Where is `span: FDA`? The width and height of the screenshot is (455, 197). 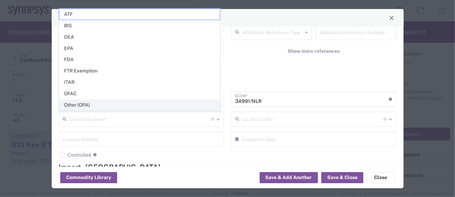 span: FDA is located at coordinates (140, 59).